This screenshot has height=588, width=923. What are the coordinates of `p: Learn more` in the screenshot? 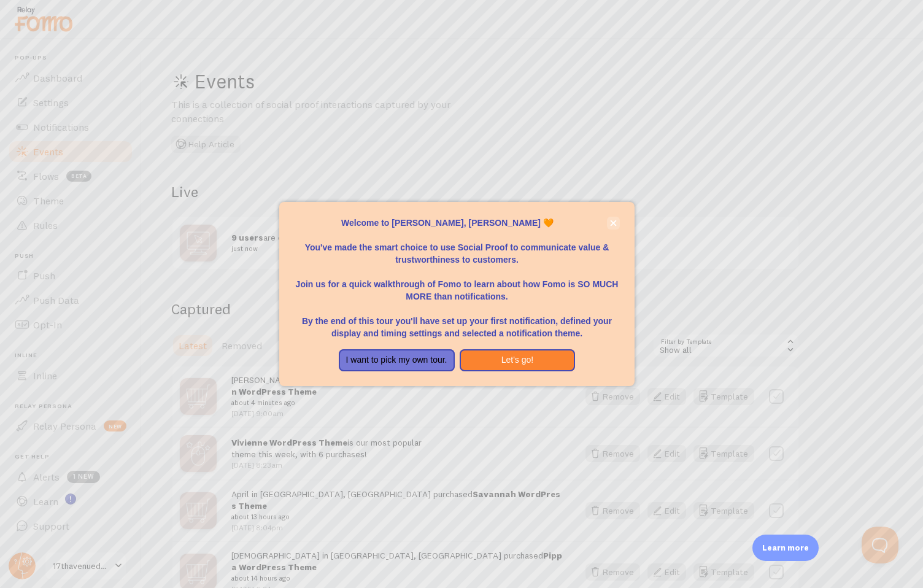 It's located at (786, 547).